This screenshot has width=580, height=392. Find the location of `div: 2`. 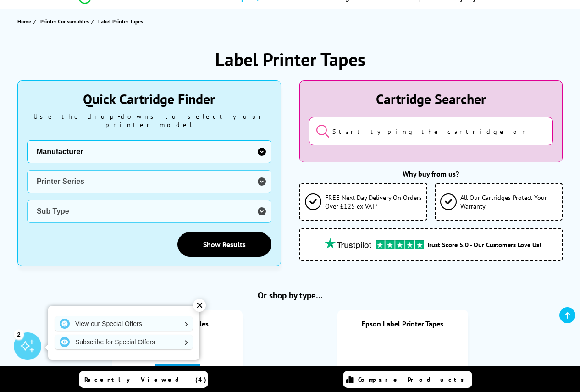

div: 2 is located at coordinates (19, 334).